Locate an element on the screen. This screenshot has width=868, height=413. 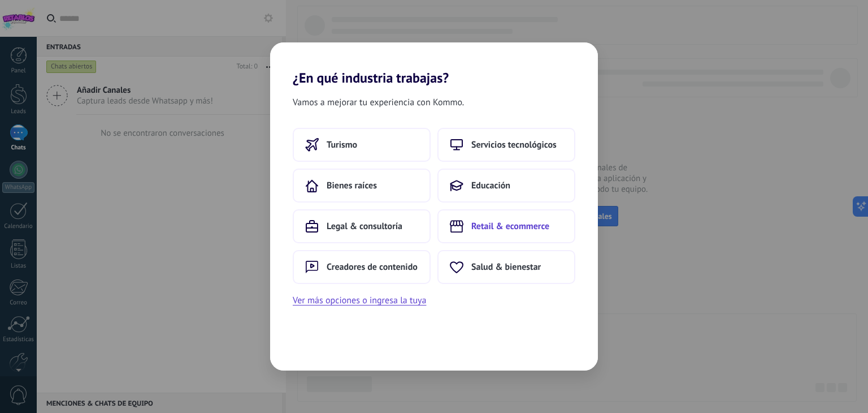
span: Bienes raíces is located at coordinates (351, 186).